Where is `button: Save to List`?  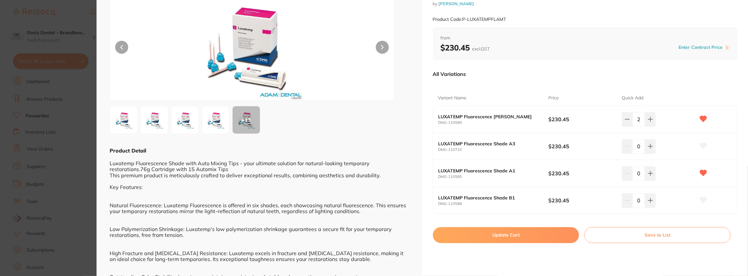 button: Save to List is located at coordinates (657, 235).